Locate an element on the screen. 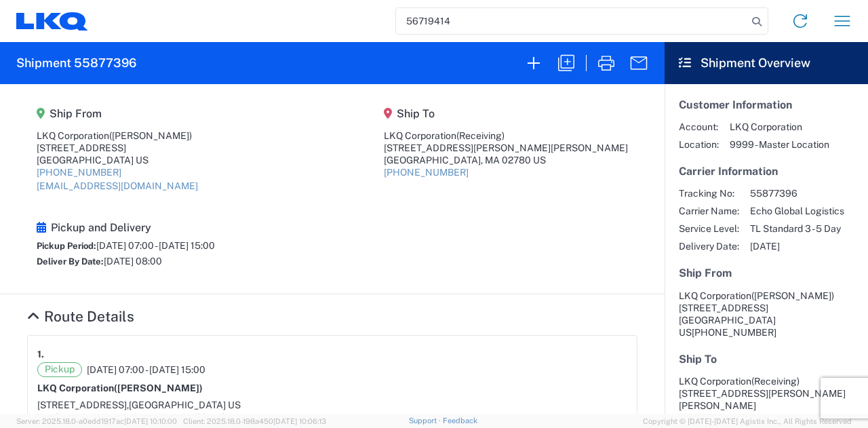 Image resolution: width=868 pixels, height=428 pixels. span: 9999 - Master Location is located at coordinates (779, 145).